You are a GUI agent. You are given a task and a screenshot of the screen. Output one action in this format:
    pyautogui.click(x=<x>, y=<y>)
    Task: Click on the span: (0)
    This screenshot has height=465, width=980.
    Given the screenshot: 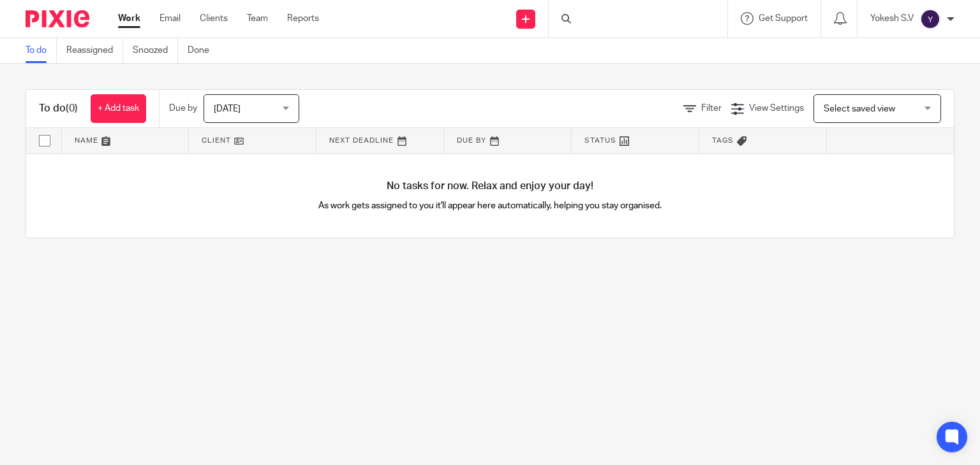 What is the action you would take?
    pyautogui.click(x=71, y=108)
    